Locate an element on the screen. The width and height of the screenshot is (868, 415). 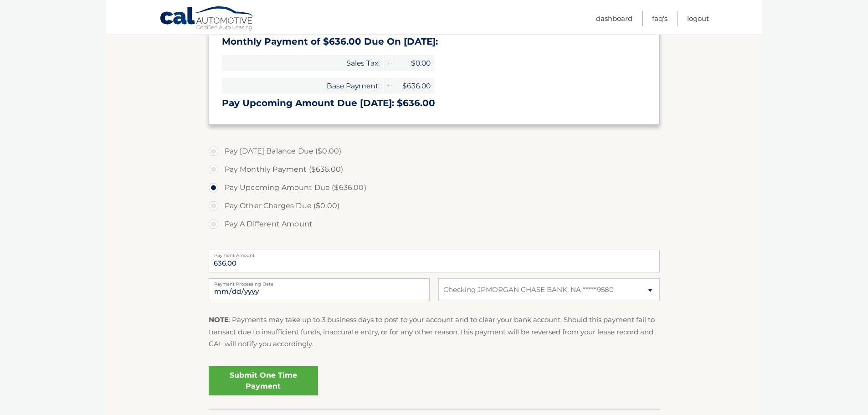
span: Sales Tax: is located at coordinates (302, 63).